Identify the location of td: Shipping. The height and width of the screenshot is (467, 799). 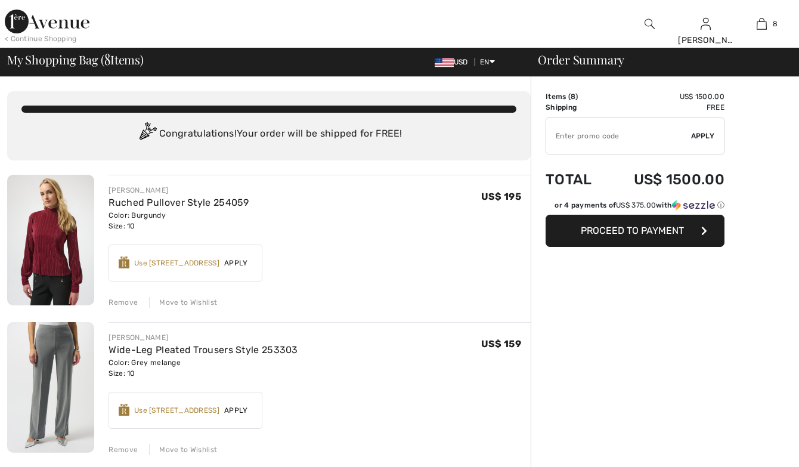
(576, 107).